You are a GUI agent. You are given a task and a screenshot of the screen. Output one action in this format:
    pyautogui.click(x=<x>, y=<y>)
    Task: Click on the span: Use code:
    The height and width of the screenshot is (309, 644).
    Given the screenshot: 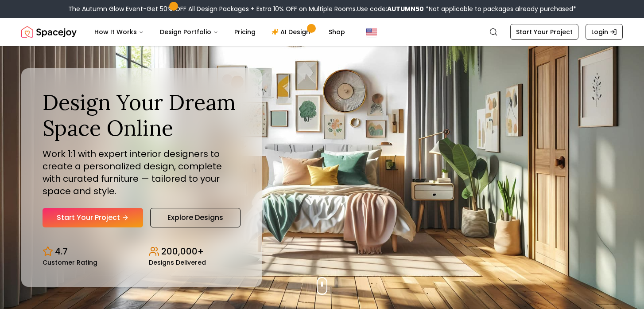 What is the action you would take?
    pyautogui.click(x=391, y=9)
    